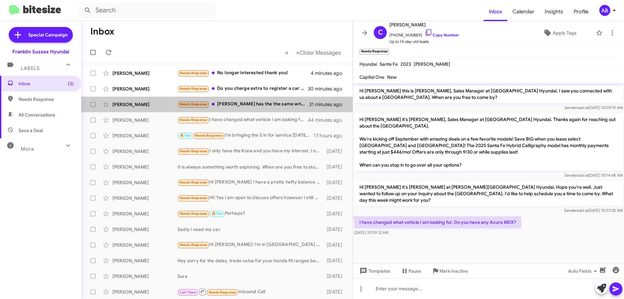  What do you see at coordinates (424, 42) in the screenshot?
I see `span: Up to 14-day-old leads` at bounding box center [424, 42].